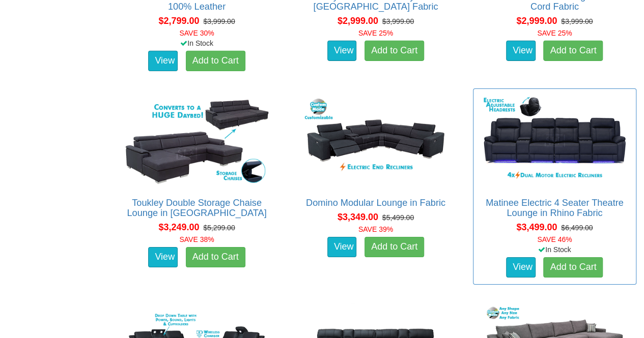  Describe the element at coordinates (196, 240) in the screenshot. I see `font: SAVE 38%` at that location.